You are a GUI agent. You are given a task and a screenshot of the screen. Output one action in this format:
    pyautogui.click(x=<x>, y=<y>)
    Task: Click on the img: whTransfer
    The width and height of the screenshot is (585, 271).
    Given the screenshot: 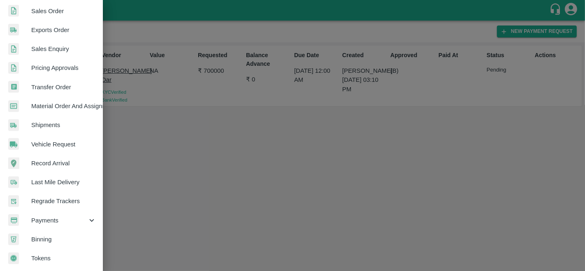 What is the action you would take?
    pyautogui.click(x=14, y=87)
    